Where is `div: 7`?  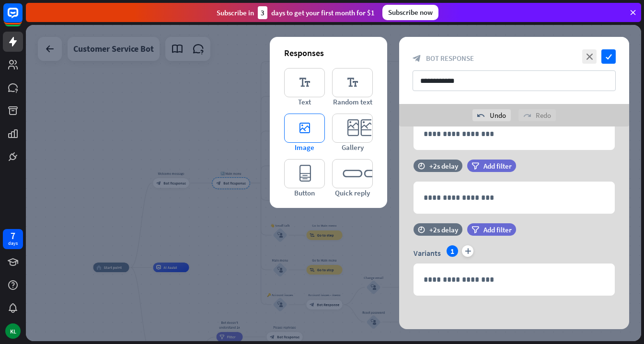
div: 7 is located at coordinates (13, 236).